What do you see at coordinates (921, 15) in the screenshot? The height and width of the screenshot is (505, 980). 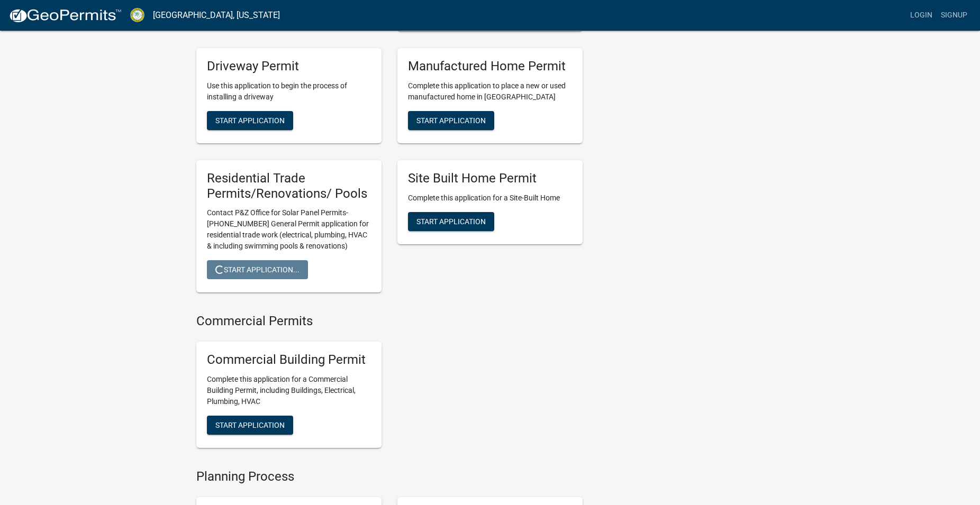 I see `a: Login` at bounding box center [921, 15].